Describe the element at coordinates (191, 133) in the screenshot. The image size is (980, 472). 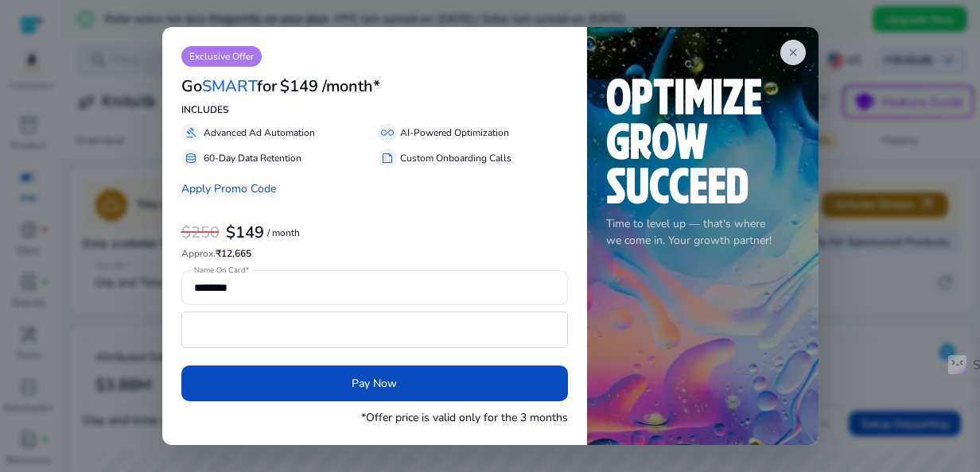
I see `span: gavel` at that location.